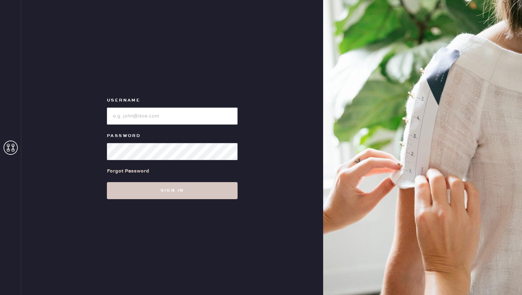 The height and width of the screenshot is (295, 522). What do you see at coordinates (172, 191) in the screenshot?
I see `button: Sign in` at bounding box center [172, 191].